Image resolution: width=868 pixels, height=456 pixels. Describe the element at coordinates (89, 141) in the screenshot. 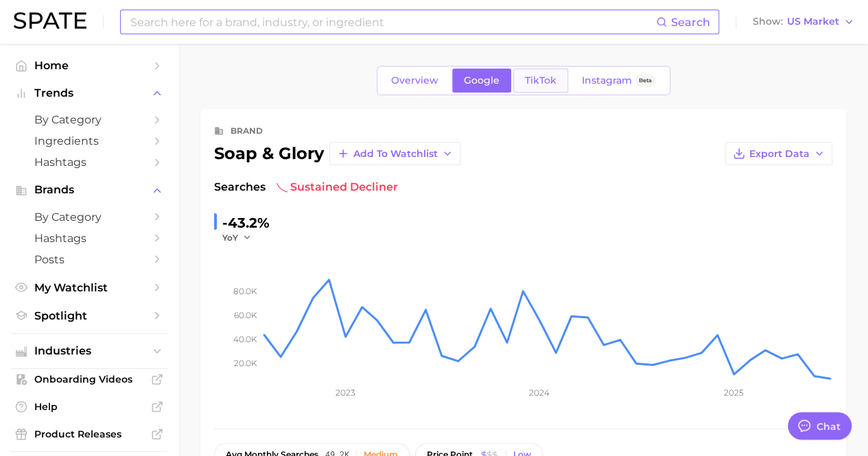

I see `span: Ingredients` at that location.